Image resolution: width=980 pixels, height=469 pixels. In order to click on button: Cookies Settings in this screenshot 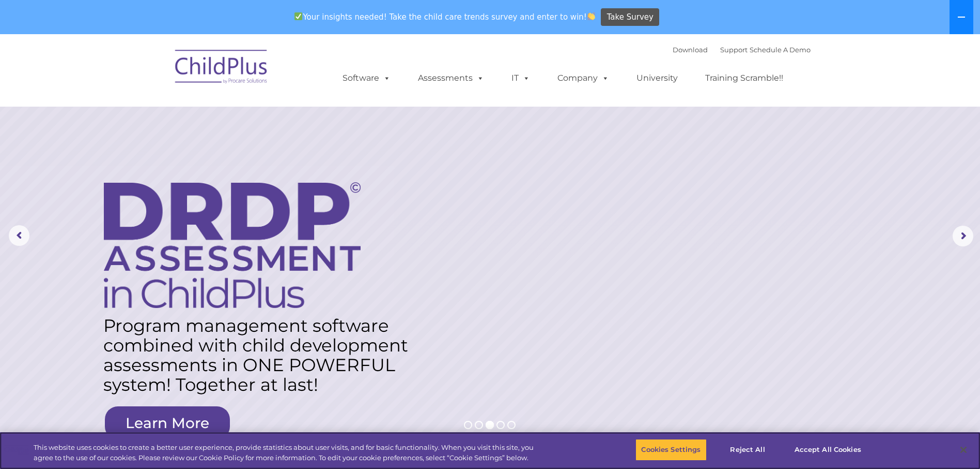, I will do `click(671, 449)`.